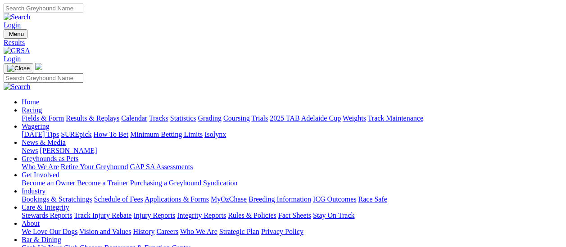 The image size is (566, 247). What do you see at coordinates (33, 191) in the screenshot?
I see `a: Industry` at bounding box center [33, 191].